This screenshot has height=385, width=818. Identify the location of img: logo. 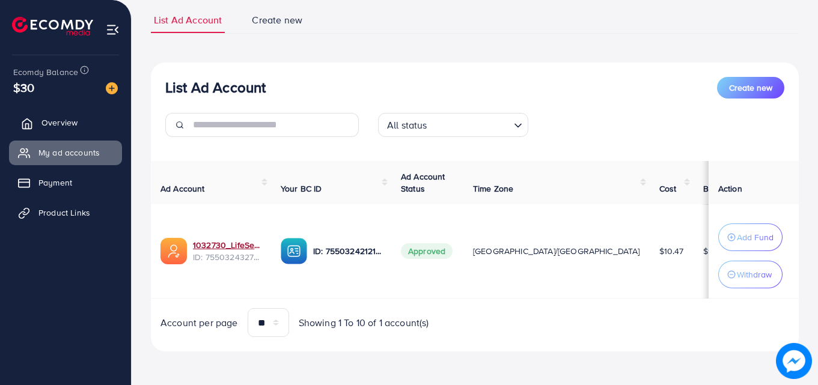
(52, 26).